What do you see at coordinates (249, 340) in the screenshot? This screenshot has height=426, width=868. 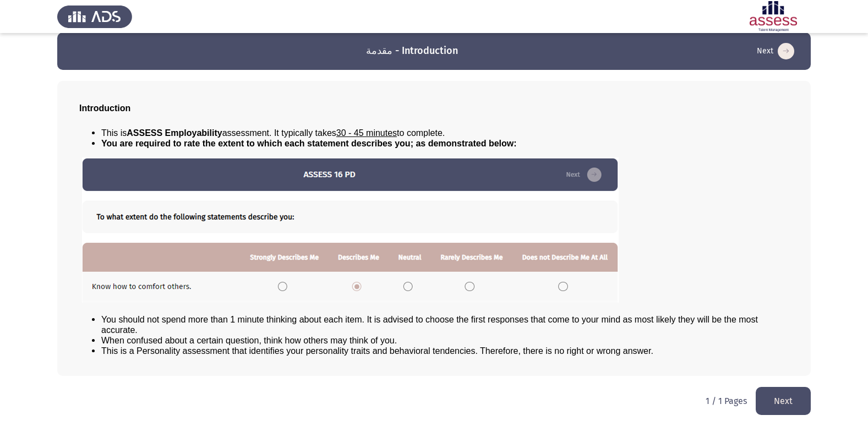 I see `span: When confused about a certain question, think how others may think of you.` at bounding box center [249, 340].